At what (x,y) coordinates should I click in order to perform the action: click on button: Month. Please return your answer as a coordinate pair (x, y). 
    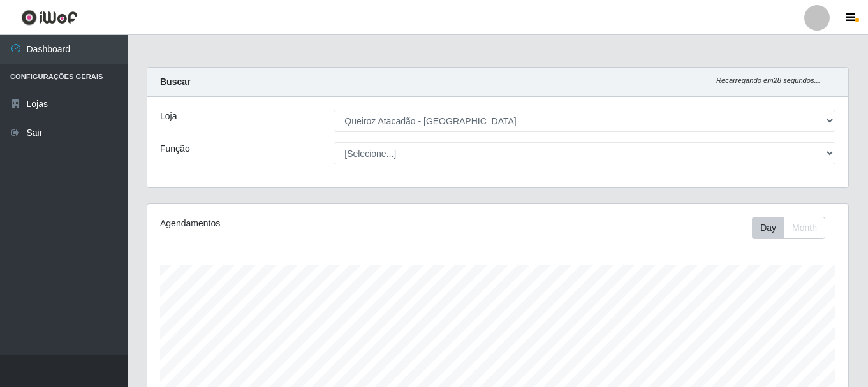
    Looking at the image, I should click on (804, 228).